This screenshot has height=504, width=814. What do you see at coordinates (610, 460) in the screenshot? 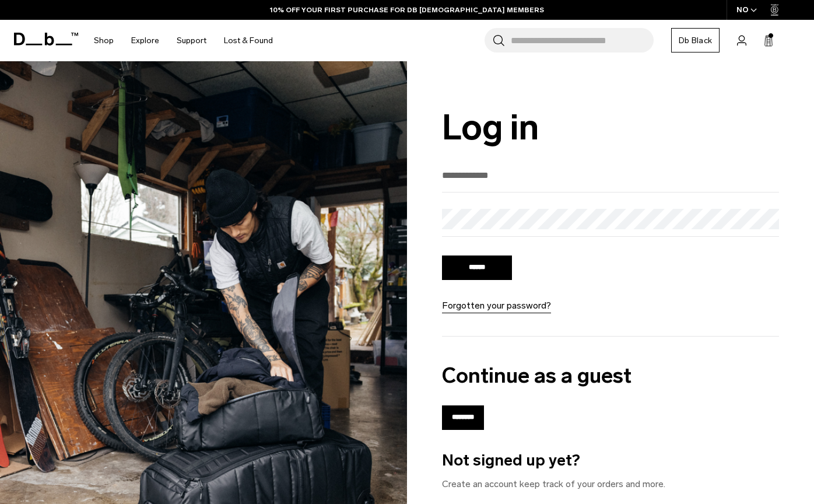
I see `h3: Not signed up yet?` at bounding box center [610, 460].